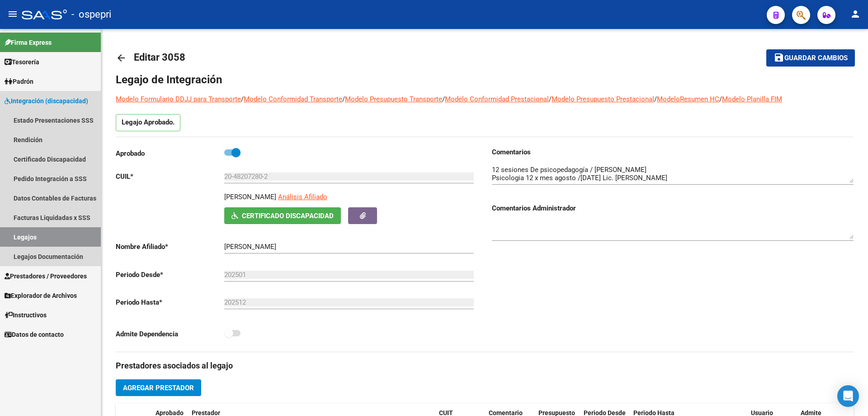 The height and width of the screenshot is (416, 868). Describe the element at coordinates (288, 216) in the screenshot. I see `span: Certificado Discapacidad` at that location.